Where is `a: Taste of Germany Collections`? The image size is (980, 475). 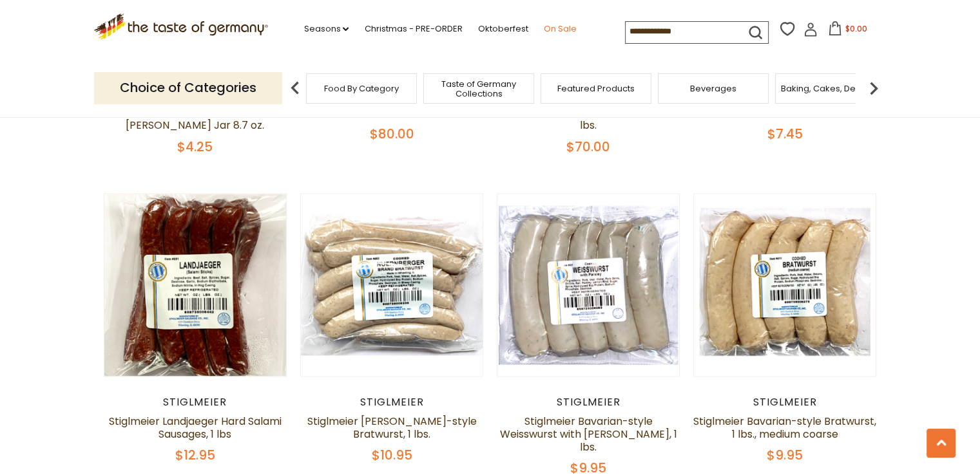
a: Taste of Germany Collections is located at coordinates (479, 89).